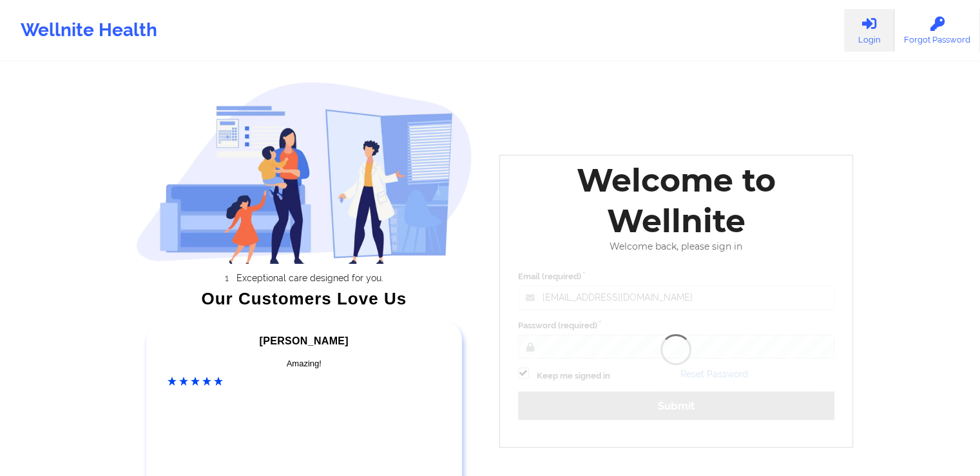  Describe the element at coordinates (677, 200) in the screenshot. I see `div: Welcome to Wellnite` at that location.